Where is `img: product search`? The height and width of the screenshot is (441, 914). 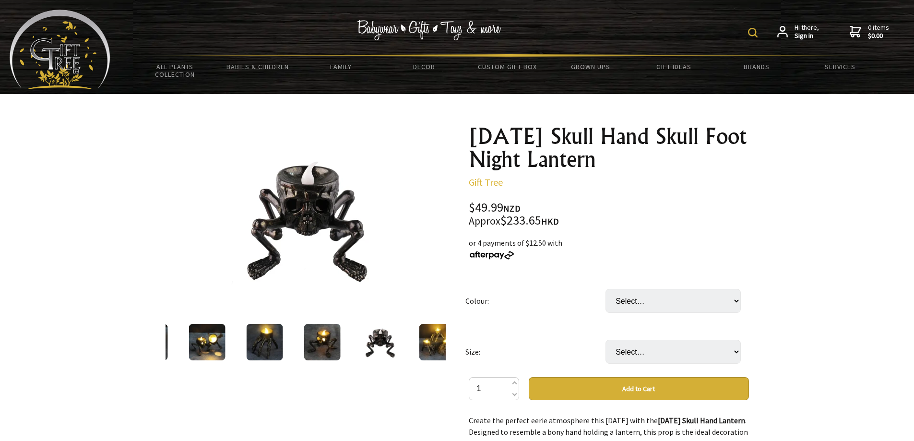 img: product search is located at coordinates (752, 33).